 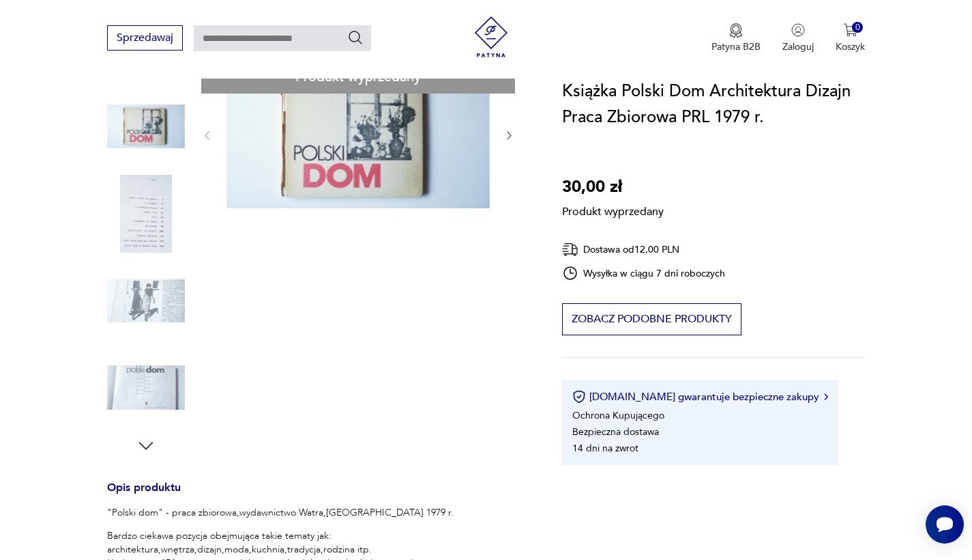 What do you see at coordinates (827, 397) in the screenshot?
I see `img: Ikona strzałki w prawo` at bounding box center [827, 397].